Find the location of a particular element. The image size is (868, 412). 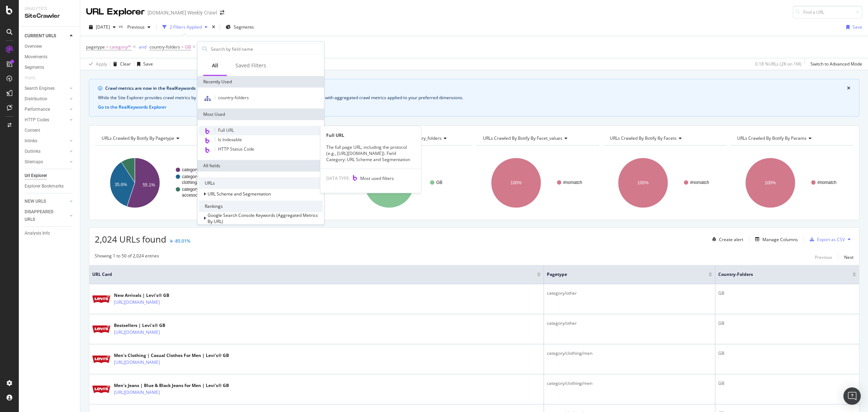

div: and is located at coordinates (143, 47).